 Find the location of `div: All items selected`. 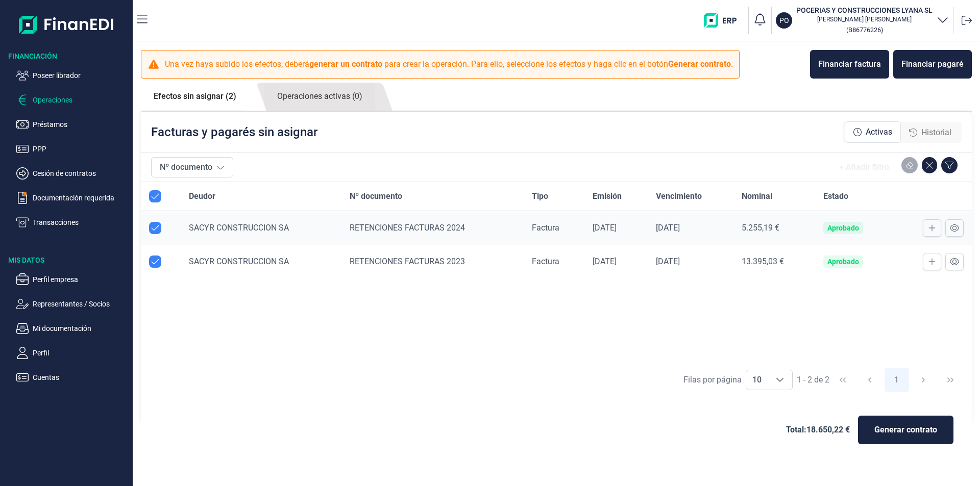

div: All items selected is located at coordinates (155, 197).